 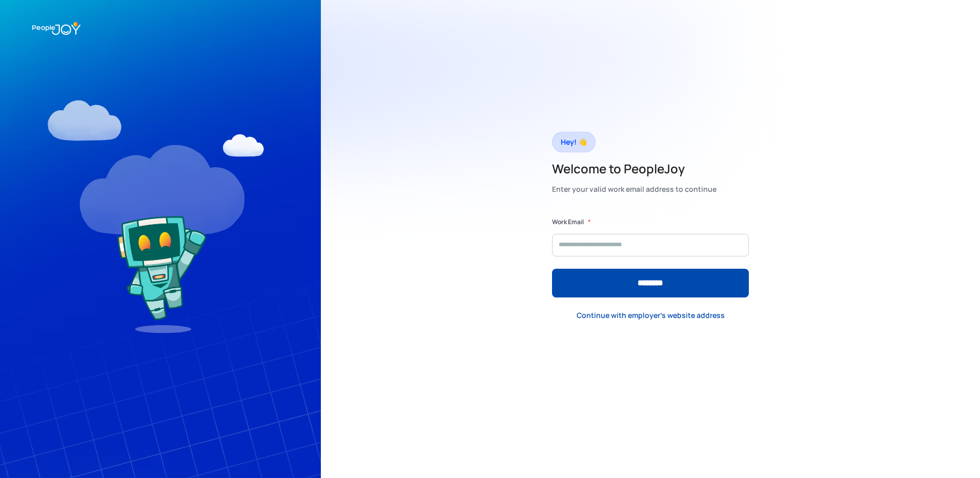 I want to click on div: Hey! 👋, so click(x=574, y=142).